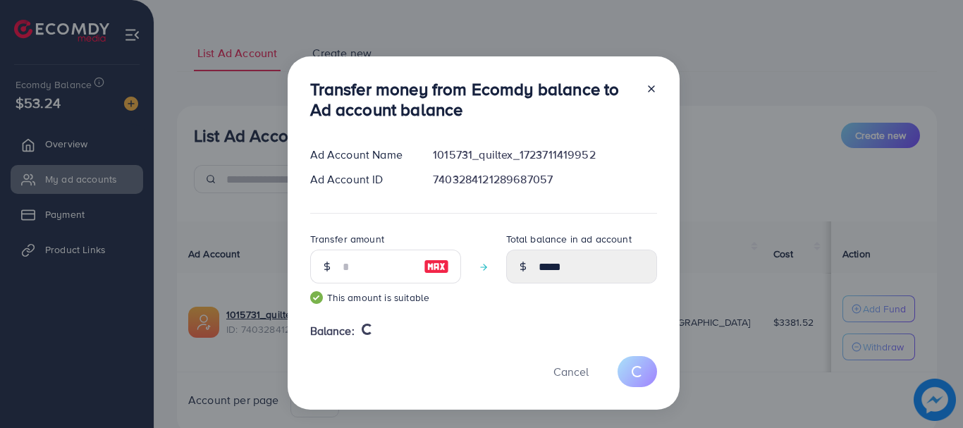  Describe the element at coordinates (436, 266) in the screenshot. I see `img: image` at that location.